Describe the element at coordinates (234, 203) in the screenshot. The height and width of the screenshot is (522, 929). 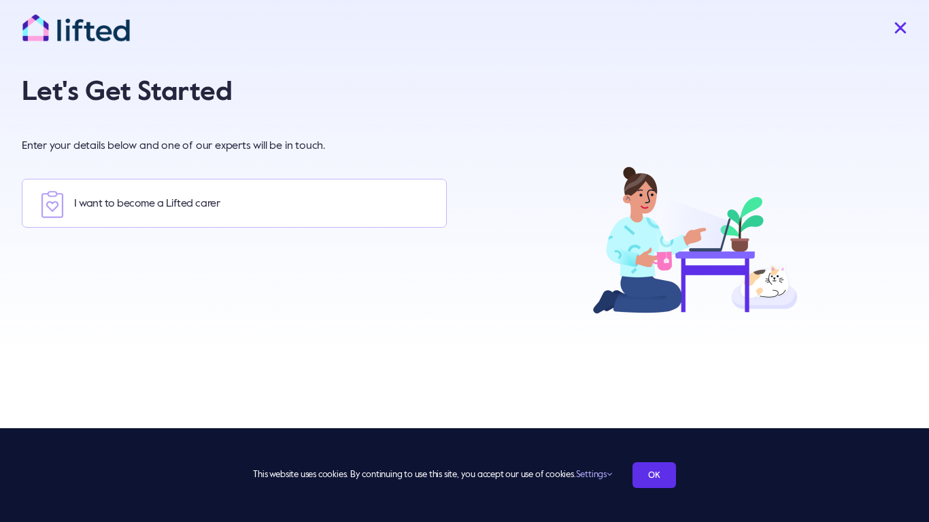
I see `a: I want to become a Lifted carer` at that location.